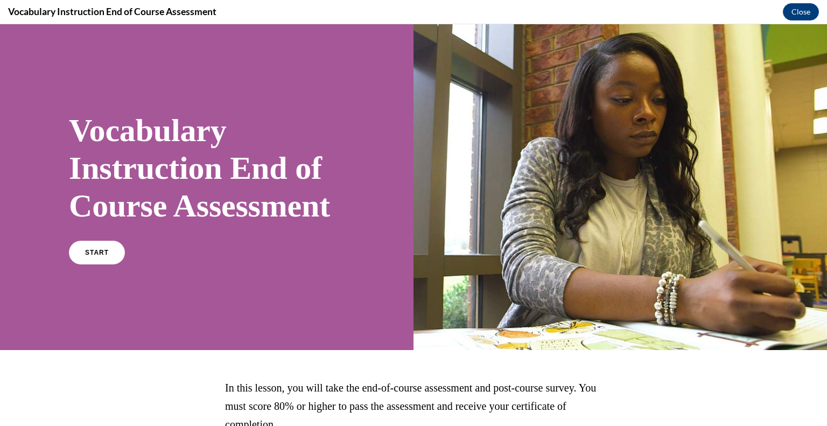 This screenshot has width=827, height=426. What do you see at coordinates (207, 144) in the screenshot?
I see `h1: Vocabulary Instruction End of Course Assessment` at bounding box center [207, 144].